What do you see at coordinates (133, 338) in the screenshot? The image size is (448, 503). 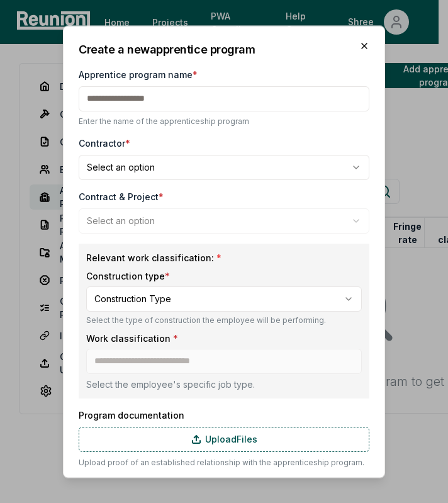 I see `label: Work classification` at bounding box center [133, 338].